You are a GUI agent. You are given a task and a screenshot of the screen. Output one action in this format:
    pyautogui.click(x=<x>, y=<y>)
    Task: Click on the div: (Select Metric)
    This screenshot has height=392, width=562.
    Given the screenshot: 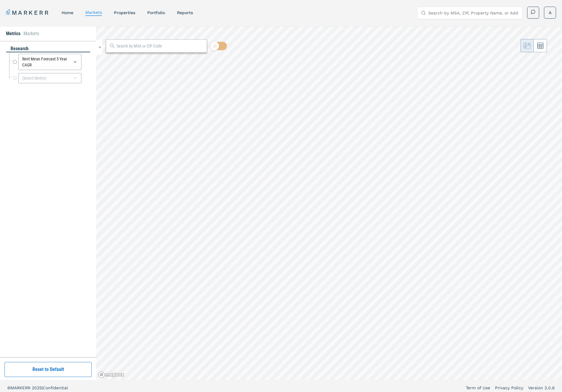 What is the action you would take?
    pyautogui.click(x=50, y=78)
    